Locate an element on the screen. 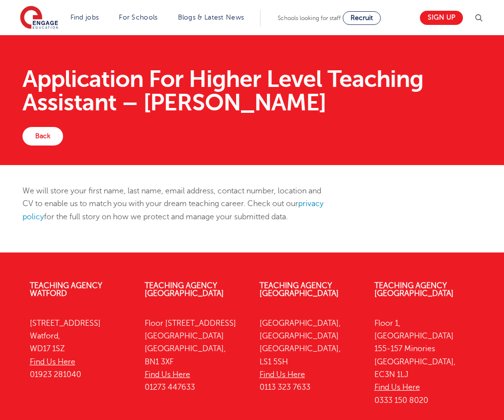 This screenshot has height=420, width=504. span: Recruit is located at coordinates (362, 18).